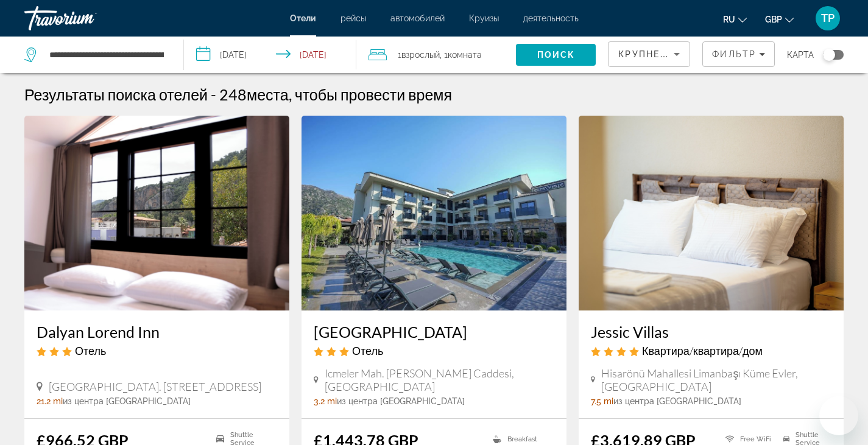 This screenshot has height=445, width=868. I want to click on span: Комната, so click(464, 54).